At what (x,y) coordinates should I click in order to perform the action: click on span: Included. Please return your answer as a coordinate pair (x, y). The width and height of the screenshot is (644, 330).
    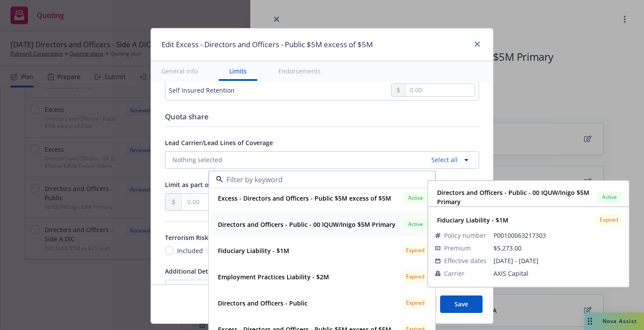
    Looking at the image, I should click on (190, 251).